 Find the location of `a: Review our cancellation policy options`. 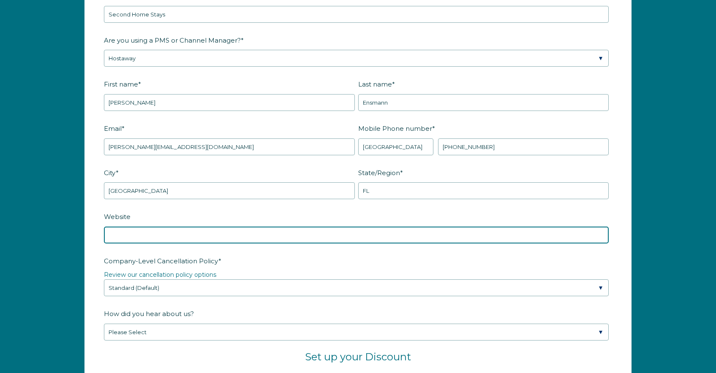

a: Review our cancellation policy options is located at coordinates (160, 275).